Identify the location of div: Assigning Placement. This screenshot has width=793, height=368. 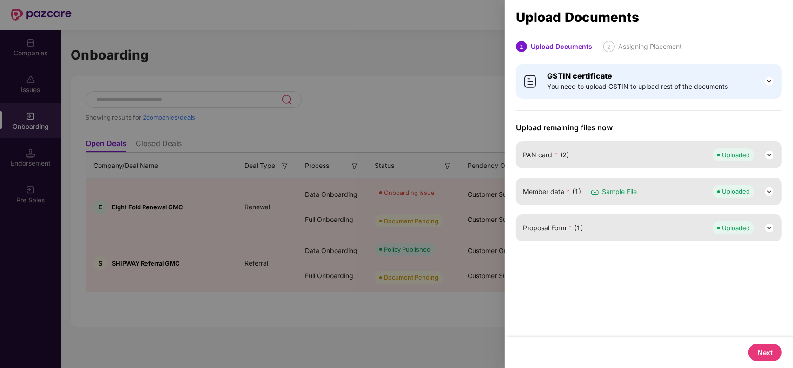
(650, 46).